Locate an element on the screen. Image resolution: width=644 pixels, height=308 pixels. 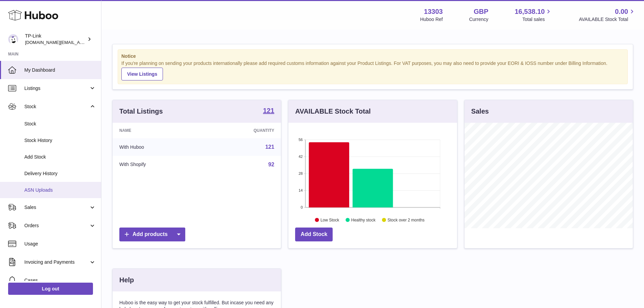
strong: Notice is located at coordinates (372, 56).